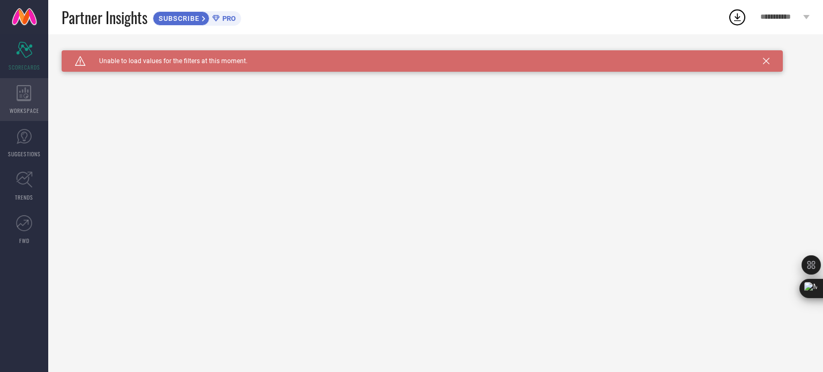 Image resolution: width=823 pixels, height=372 pixels. Describe the element at coordinates (228, 18) in the screenshot. I see `span: PRO` at that location.